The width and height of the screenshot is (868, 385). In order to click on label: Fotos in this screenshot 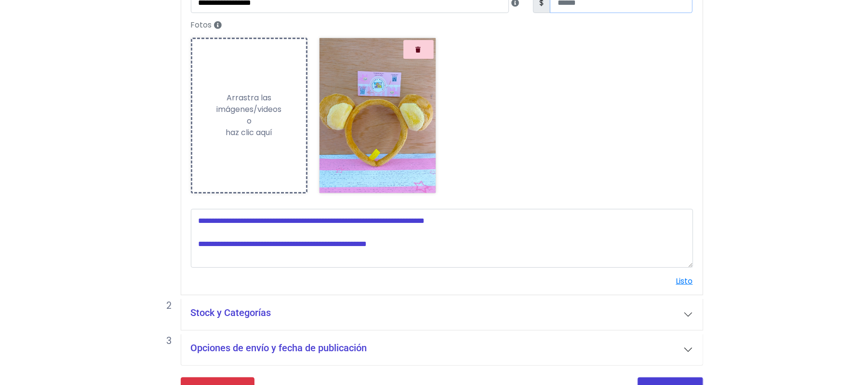, I will do `click(442, 25)`.